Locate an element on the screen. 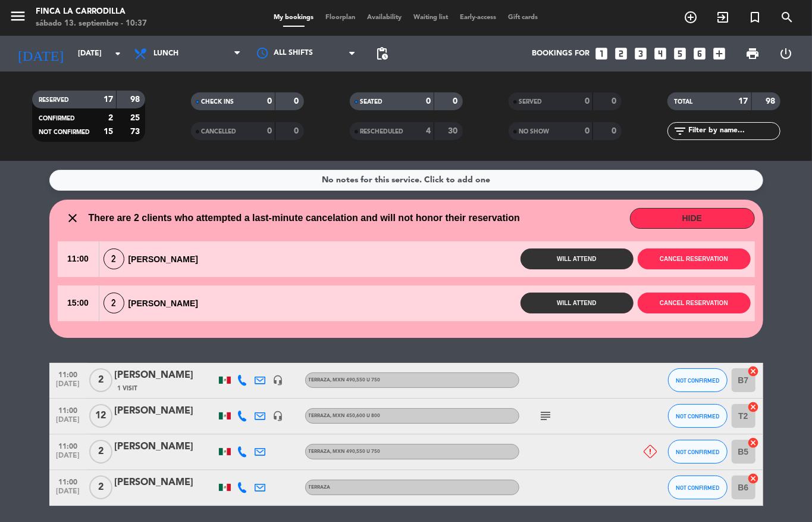  i: looks_3 is located at coordinates (641, 54).